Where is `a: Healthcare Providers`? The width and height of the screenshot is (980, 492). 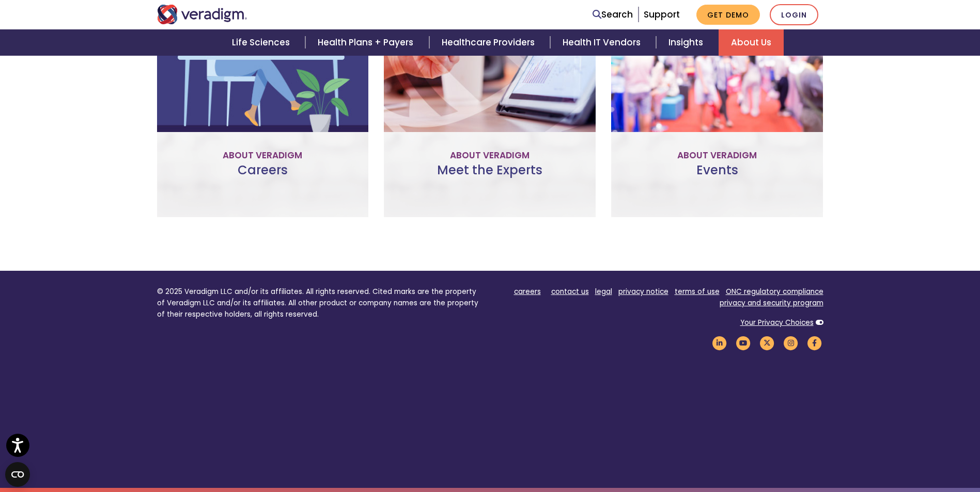
a: Healthcare Providers is located at coordinates (489, 42).